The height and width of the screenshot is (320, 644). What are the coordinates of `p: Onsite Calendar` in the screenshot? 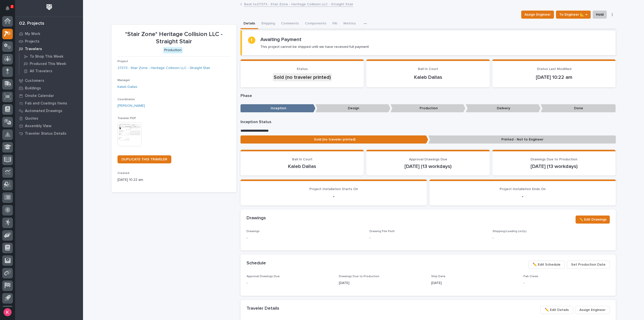 It's located at (39, 96).